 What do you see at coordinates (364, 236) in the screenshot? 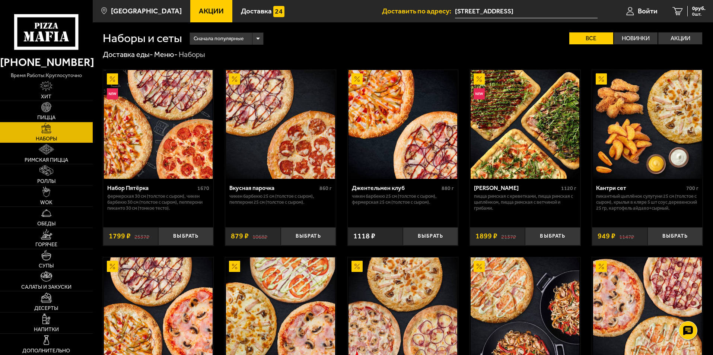
I see `span: 1118 ₽` at bounding box center [364, 236].